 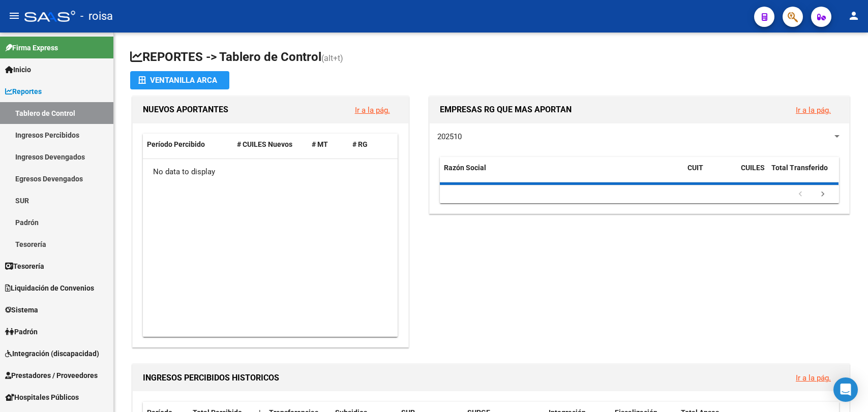 What do you see at coordinates (332, 58) in the screenshot?
I see `span: (alt+t)` at bounding box center [332, 58].